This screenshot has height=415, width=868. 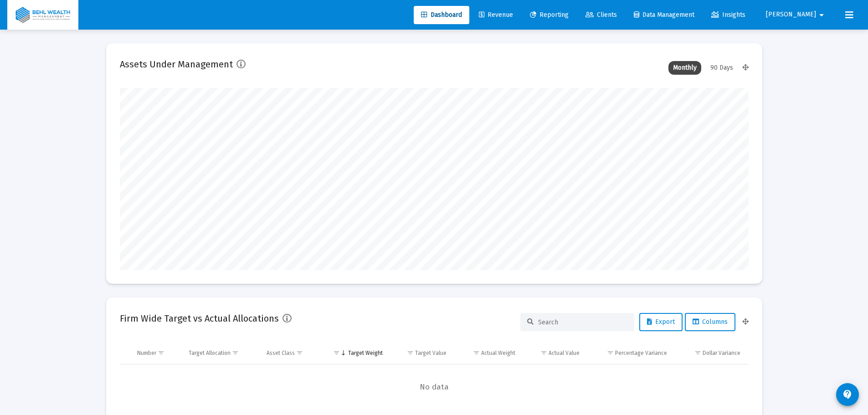 What do you see at coordinates (498, 353) in the screenshot?
I see `div: Actual Weight` at bounding box center [498, 353].